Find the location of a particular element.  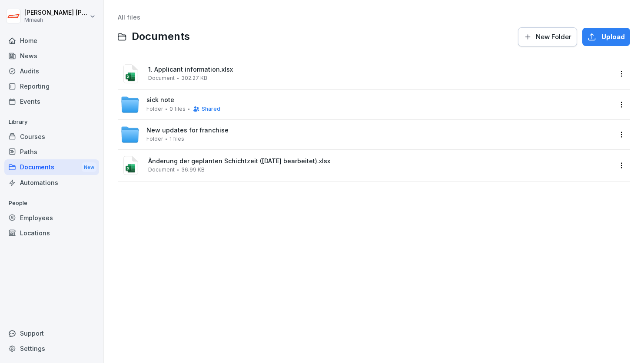

span: 36.99 KB is located at coordinates (193, 170).